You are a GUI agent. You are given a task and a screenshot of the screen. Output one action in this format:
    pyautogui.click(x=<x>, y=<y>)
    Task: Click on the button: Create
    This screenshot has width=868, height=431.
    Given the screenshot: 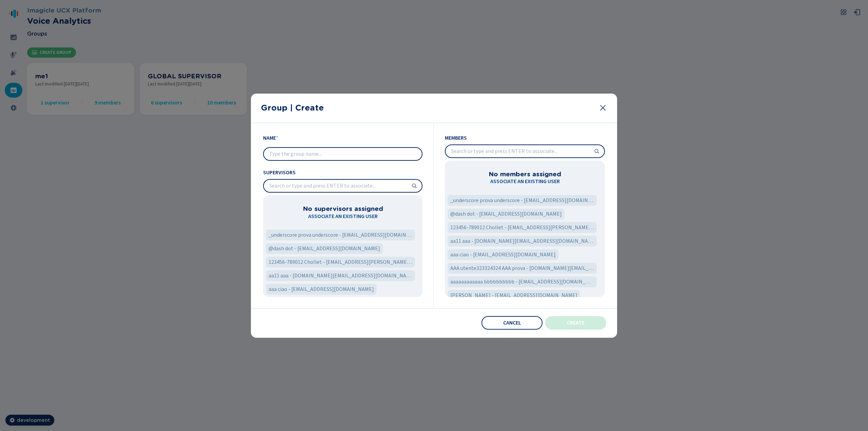 What is the action you would take?
    pyautogui.click(x=576, y=323)
    